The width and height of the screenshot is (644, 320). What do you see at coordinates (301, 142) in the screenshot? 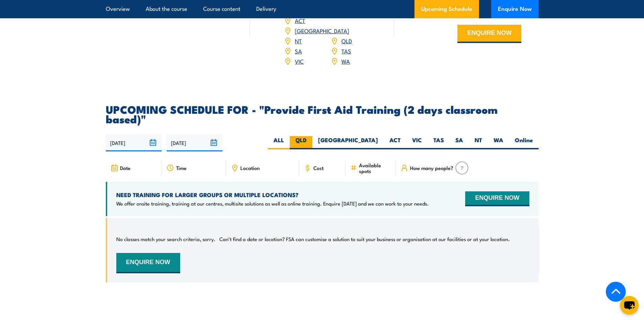
I see `label: QLD` at bounding box center [301, 142].